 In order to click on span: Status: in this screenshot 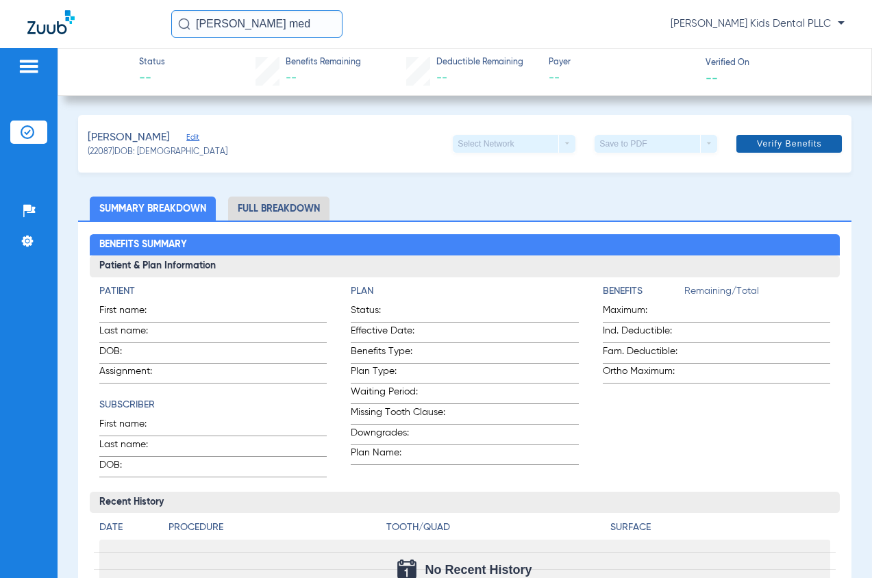, I will do `click(401, 312)`.